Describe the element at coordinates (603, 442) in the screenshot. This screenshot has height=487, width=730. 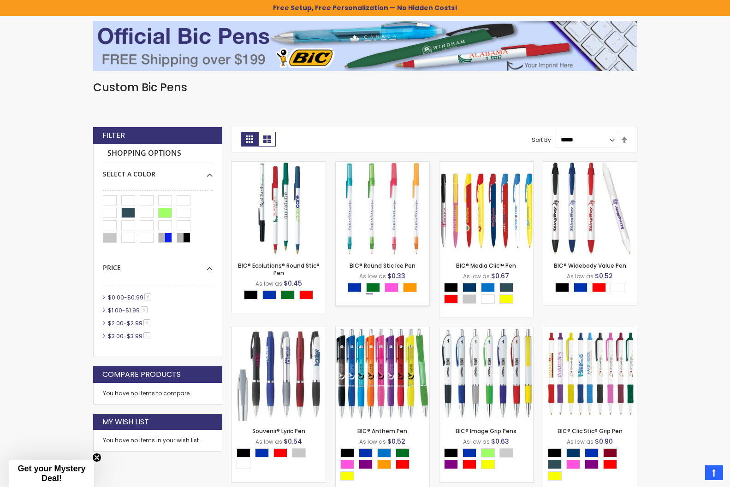
I see `span: $0.90` at that location.